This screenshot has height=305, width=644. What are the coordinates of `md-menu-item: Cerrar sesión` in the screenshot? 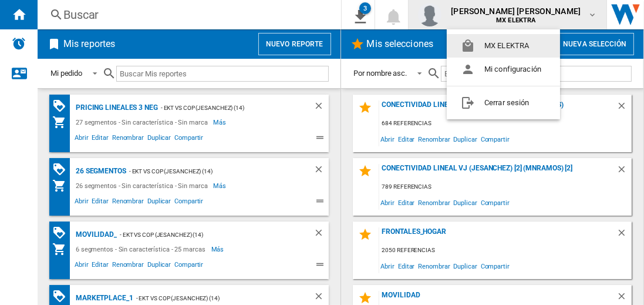 It's located at (503, 103).